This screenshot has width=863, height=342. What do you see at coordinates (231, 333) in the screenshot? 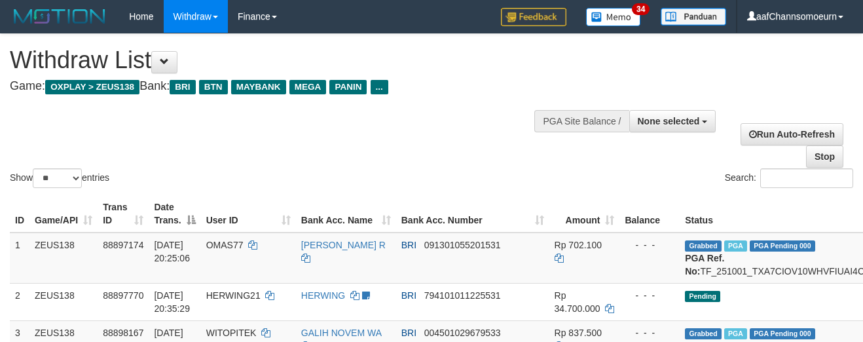
I see `span: WITOPITEK` at bounding box center [231, 333].